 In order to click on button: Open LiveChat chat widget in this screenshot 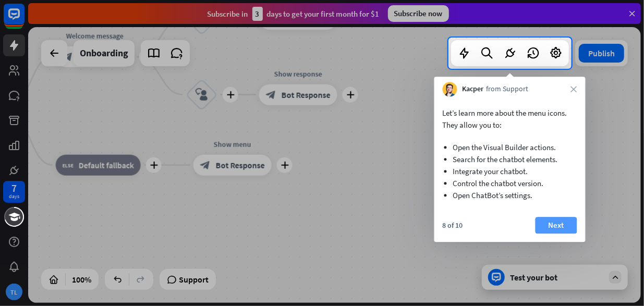, I will do `click(24, 20)`.